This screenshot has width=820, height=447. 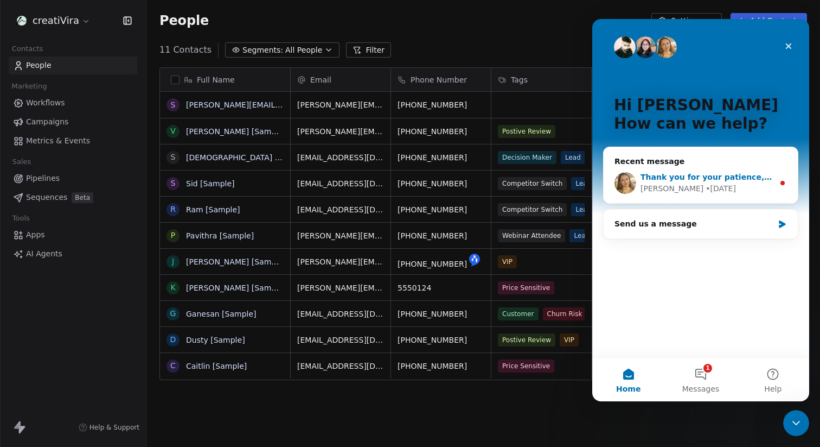 What do you see at coordinates (53, 28) in the screenshot?
I see `img: Profile image for Mrinal` at bounding box center [53, 28].